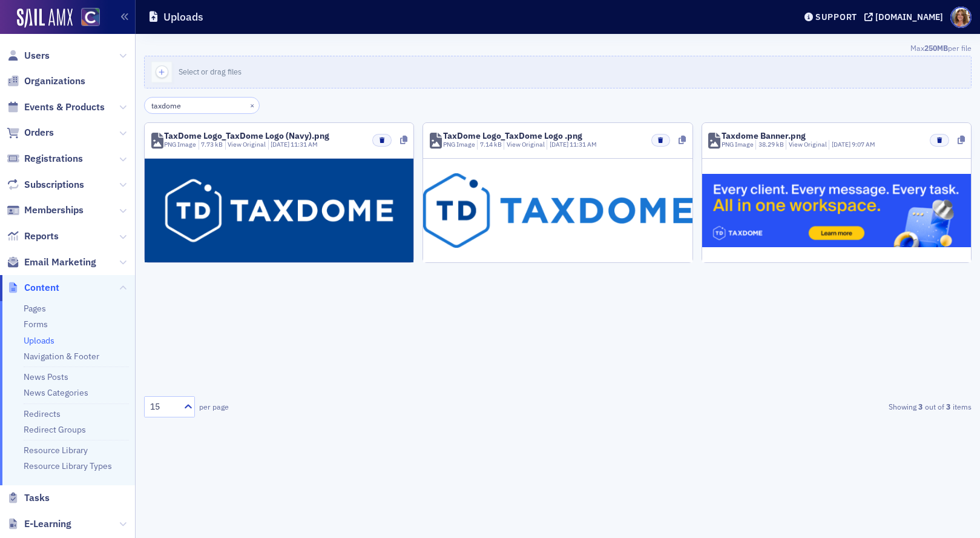 The image size is (980, 538). I want to click on span: Organizations, so click(54, 81).